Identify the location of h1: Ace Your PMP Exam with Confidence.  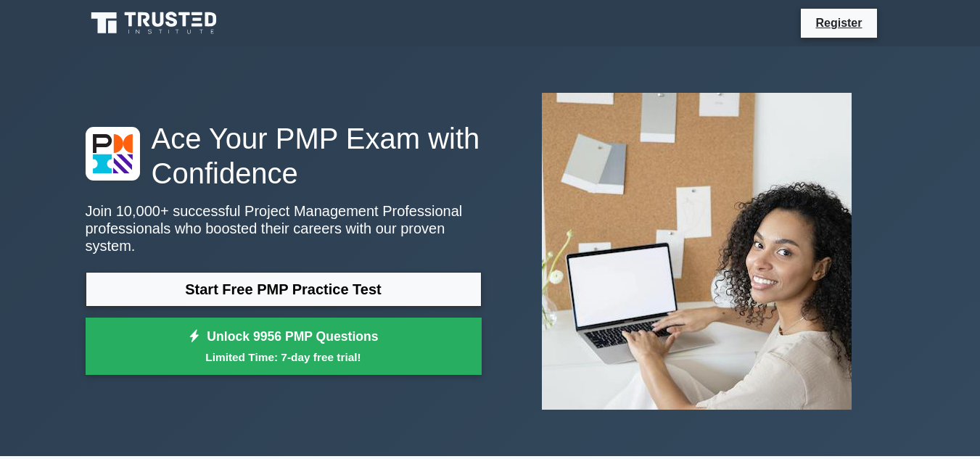
(284, 156).